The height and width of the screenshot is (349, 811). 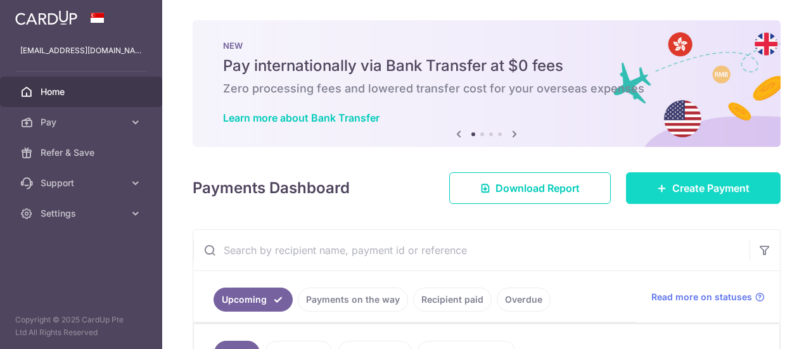 What do you see at coordinates (530, 188) in the screenshot?
I see `a: Download Report` at bounding box center [530, 188].